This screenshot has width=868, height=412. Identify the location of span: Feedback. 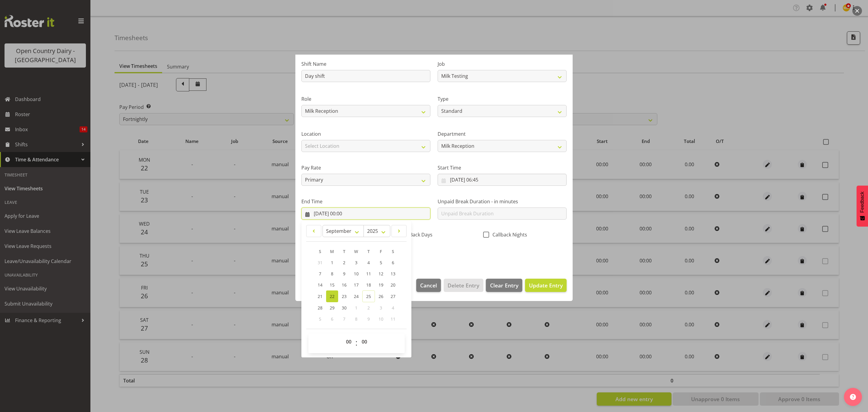
(862, 202).